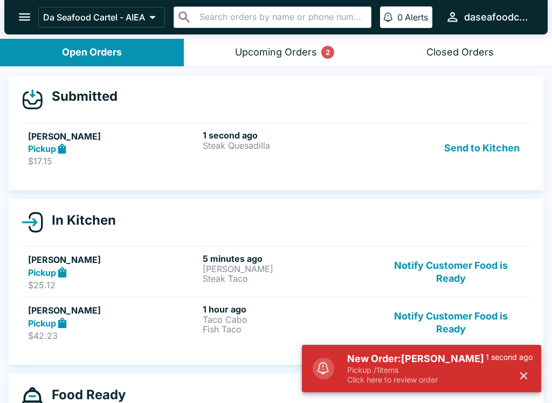  Describe the element at coordinates (101, 17) in the screenshot. I see `button: Da Seafood Cartel - AIEA` at that location.